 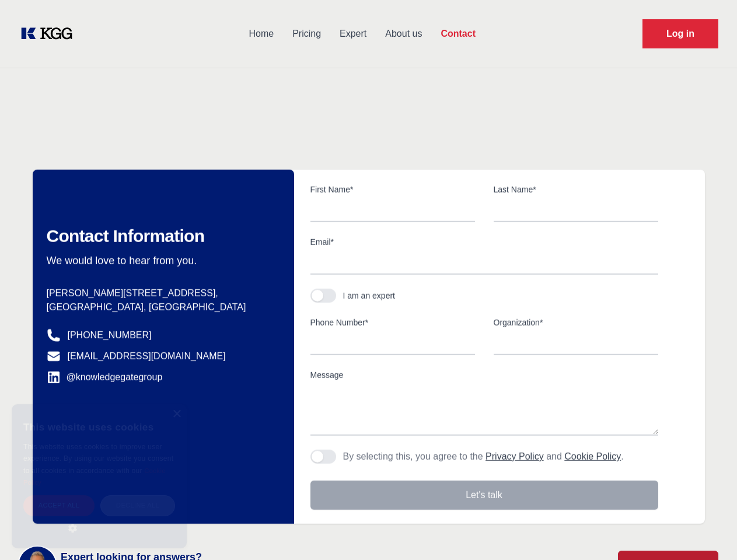 I want to click on label: Organization*, so click(x=576, y=323).